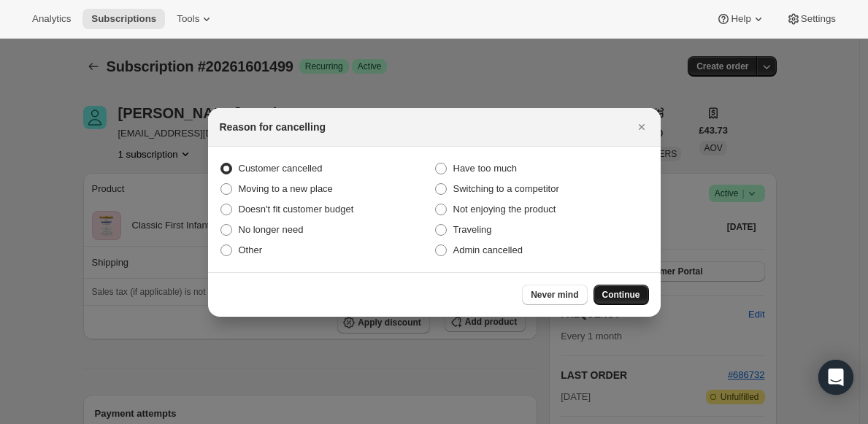  Describe the element at coordinates (487, 250) in the screenshot. I see `span: Admin cancelled` at that location.